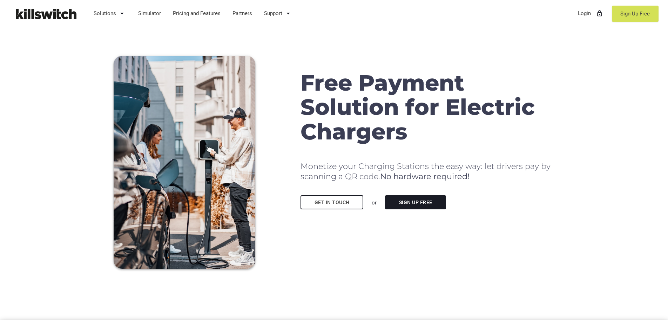 The height and width of the screenshot is (320, 668). I want to click on a: Support, so click(278, 13).